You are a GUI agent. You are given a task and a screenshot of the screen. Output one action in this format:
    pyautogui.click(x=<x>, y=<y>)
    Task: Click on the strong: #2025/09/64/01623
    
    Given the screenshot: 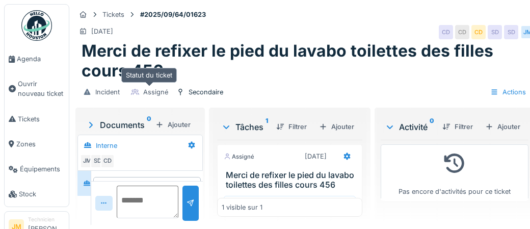 What is the action you would take?
    pyautogui.click(x=173, y=14)
    